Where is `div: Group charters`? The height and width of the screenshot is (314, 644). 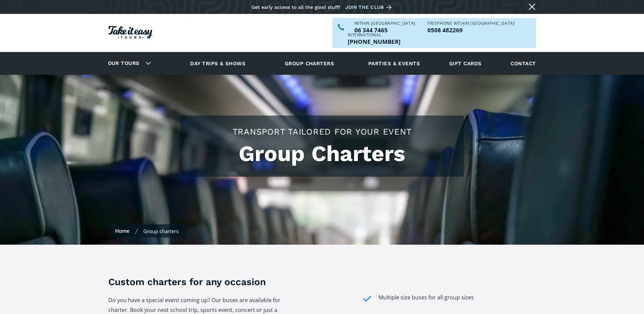
div: Group charters is located at coordinates (161, 231).